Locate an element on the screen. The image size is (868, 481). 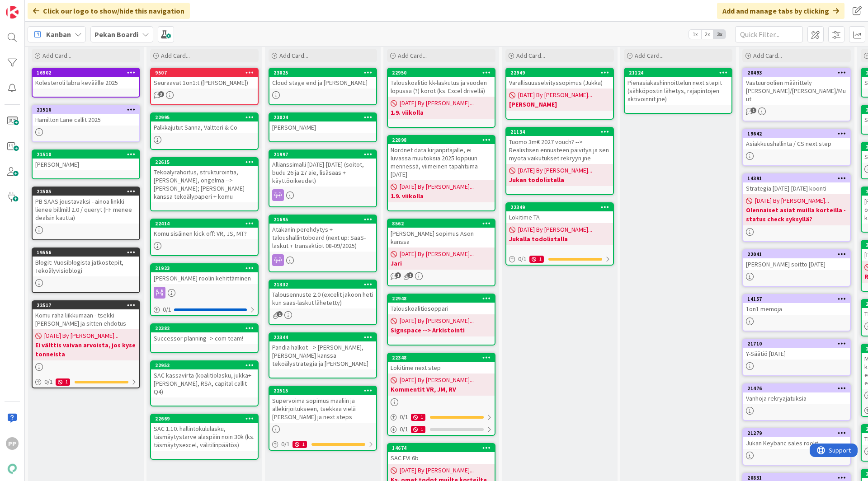
div: PB SAAS joustavaksi - ainoa linkki lienee billmill 2.0 / queryt (FF menee dealsin kautta) is located at coordinates (86, 209).